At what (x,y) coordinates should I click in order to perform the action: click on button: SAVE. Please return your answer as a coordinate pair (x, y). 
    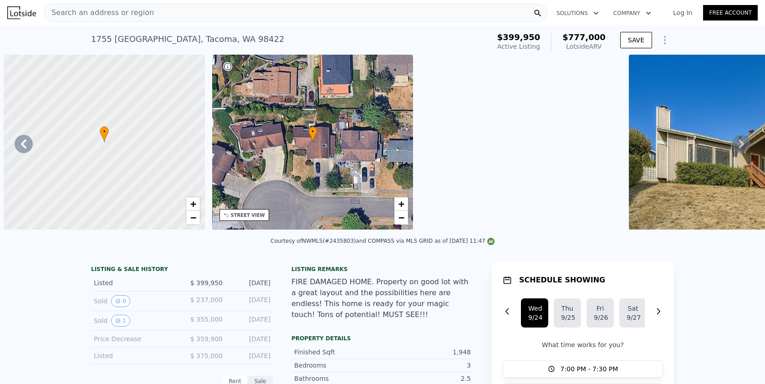
    Looking at the image, I should click on (636, 40).